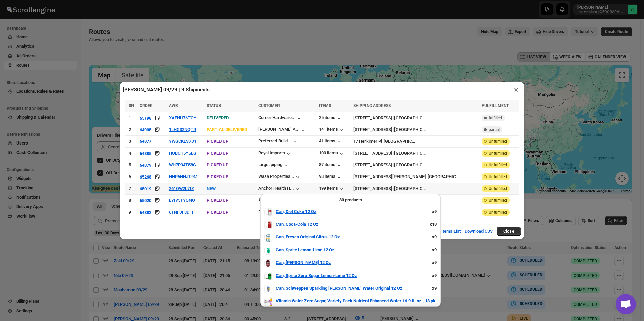 This screenshot has width=644, height=321. Describe the element at coordinates (305, 250) in the screenshot. I see `a: Can, Sprite Lemon-Lime 12 Oz` at that location.